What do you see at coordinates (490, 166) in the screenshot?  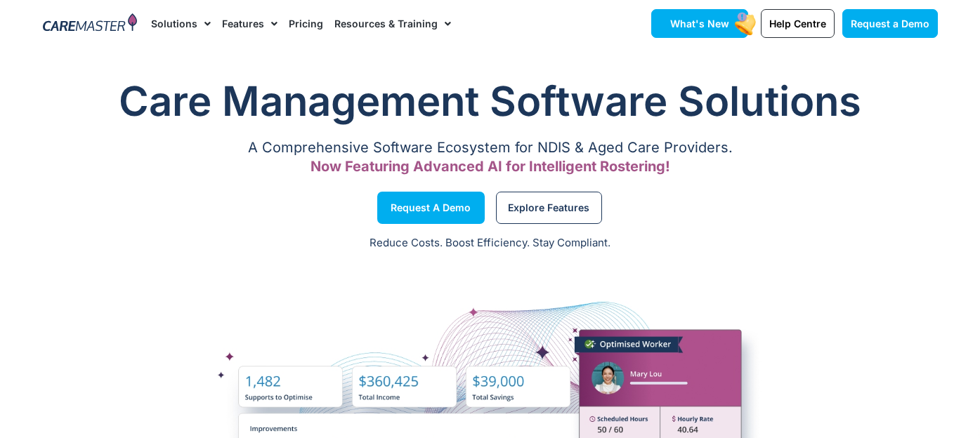 I see `span: Now Featuring Advanced AI for Intelligent Rostering!` at bounding box center [490, 166].